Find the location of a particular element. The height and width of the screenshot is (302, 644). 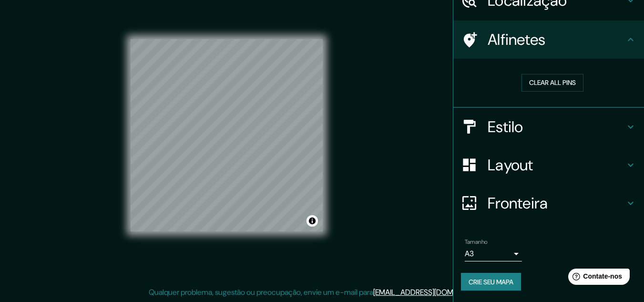

button: Crie seu mapa is located at coordinates (491, 282).